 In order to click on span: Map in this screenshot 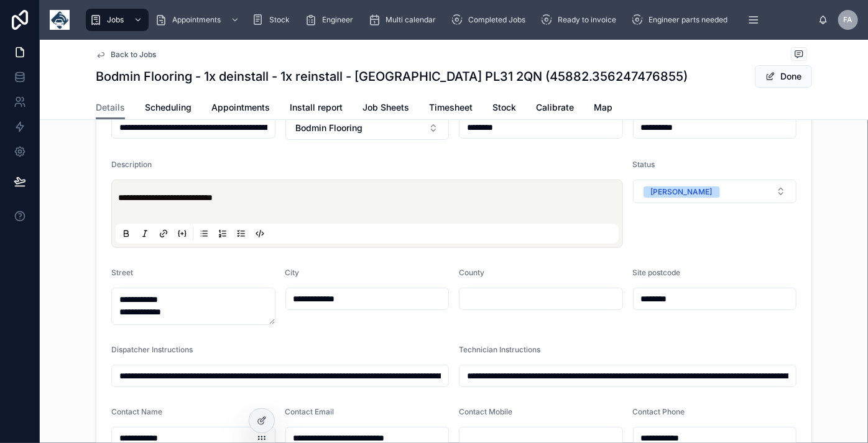, I will do `click(603, 108)`.